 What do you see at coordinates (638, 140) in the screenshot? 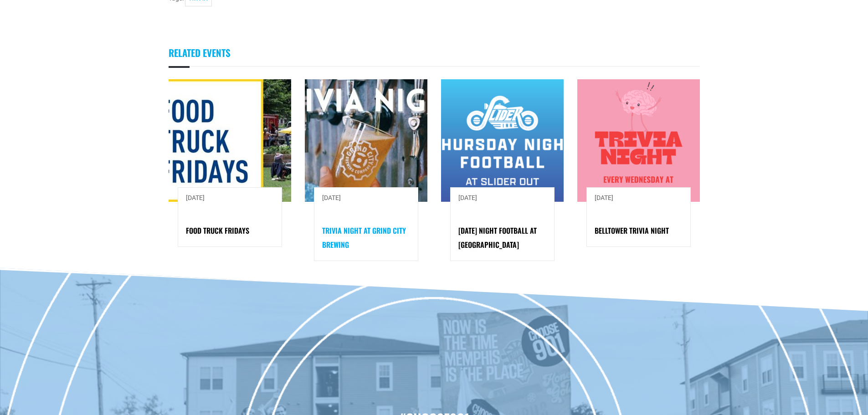
I see `img: Join us for a thrilling Trivia Night every Wednesday at Belltower. Brush up on your knowledge and...` at bounding box center [638, 140].